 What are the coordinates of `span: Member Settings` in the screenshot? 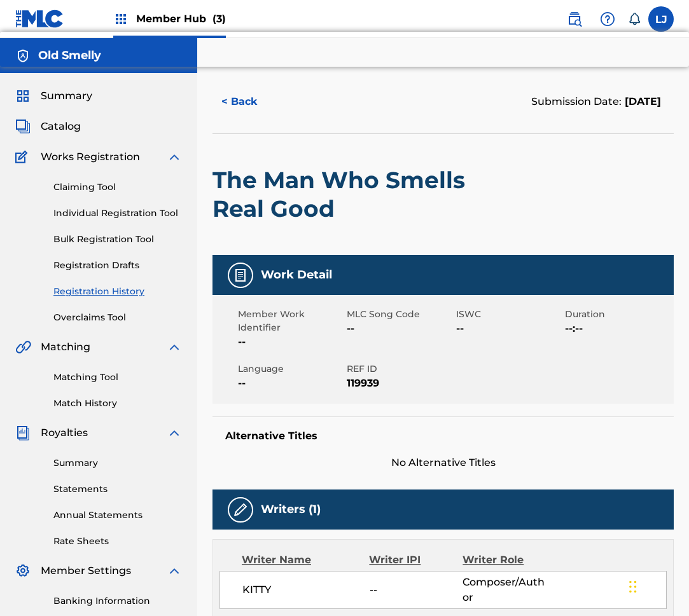 It's located at (86, 571).